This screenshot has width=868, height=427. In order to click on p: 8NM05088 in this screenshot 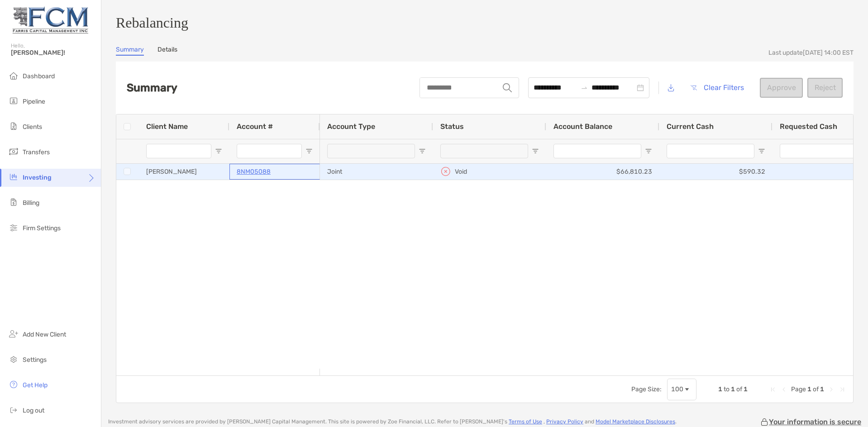, I will do `click(253, 171)`.